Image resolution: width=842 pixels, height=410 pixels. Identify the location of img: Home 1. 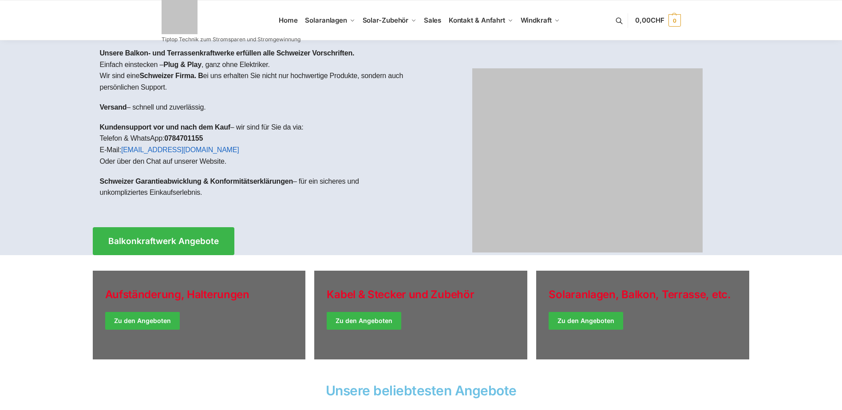
(587, 160).